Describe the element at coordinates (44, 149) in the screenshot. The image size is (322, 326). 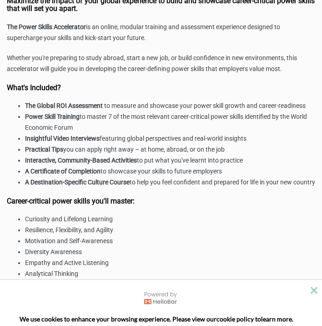
I see `strong: Practical Tips` at that location.